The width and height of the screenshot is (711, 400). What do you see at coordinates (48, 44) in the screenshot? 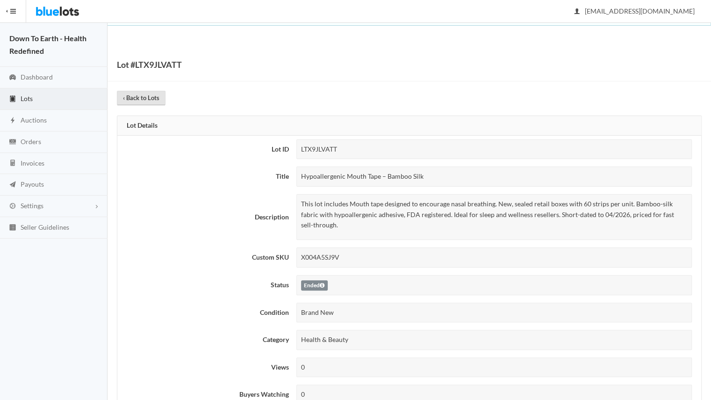
I see `strong: Down To Earth - Health Redefined` at bounding box center [48, 44].